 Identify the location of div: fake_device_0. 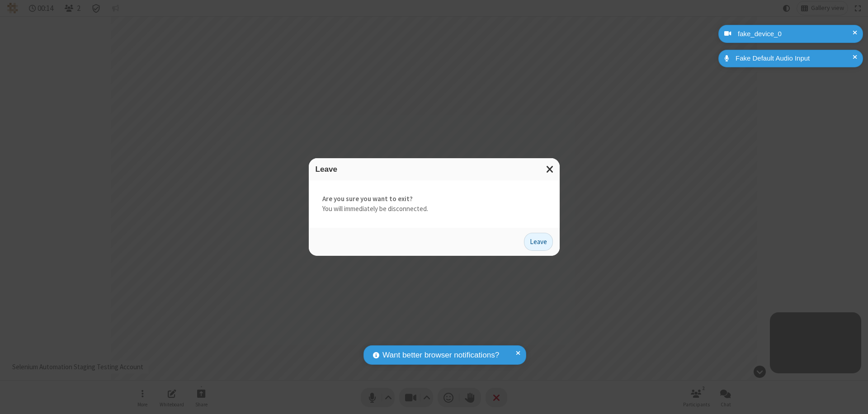
(795, 34).